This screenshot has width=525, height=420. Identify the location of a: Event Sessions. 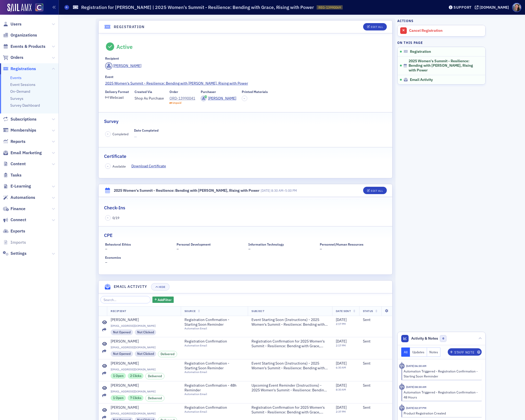
(23, 85).